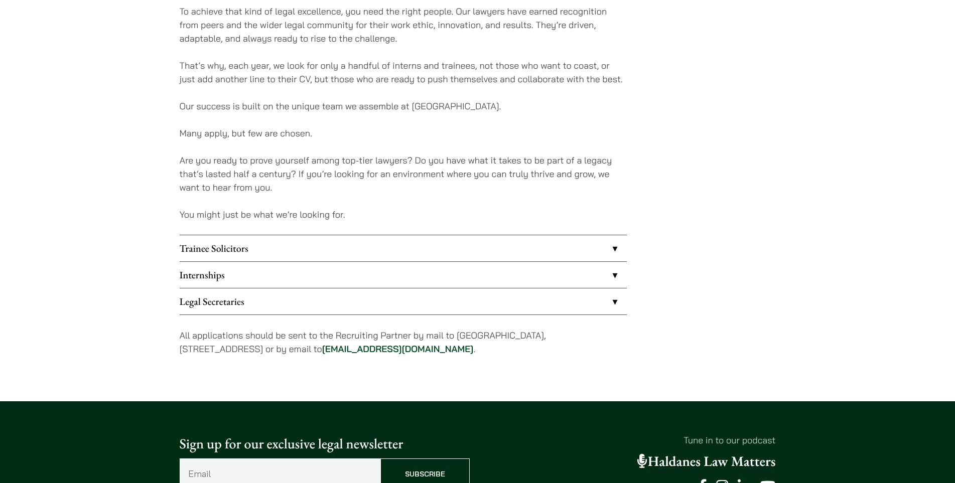 The width and height of the screenshot is (955, 483). I want to click on a: Internships, so click(403, 275).